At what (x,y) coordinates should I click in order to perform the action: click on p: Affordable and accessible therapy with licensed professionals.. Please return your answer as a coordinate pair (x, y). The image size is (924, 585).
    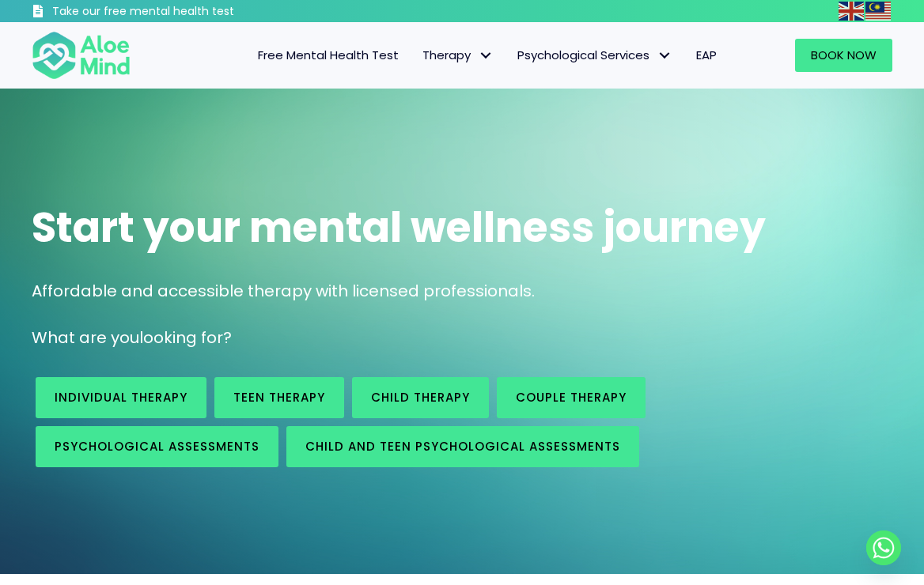
    Looking at the image, I should click on (462, 292).